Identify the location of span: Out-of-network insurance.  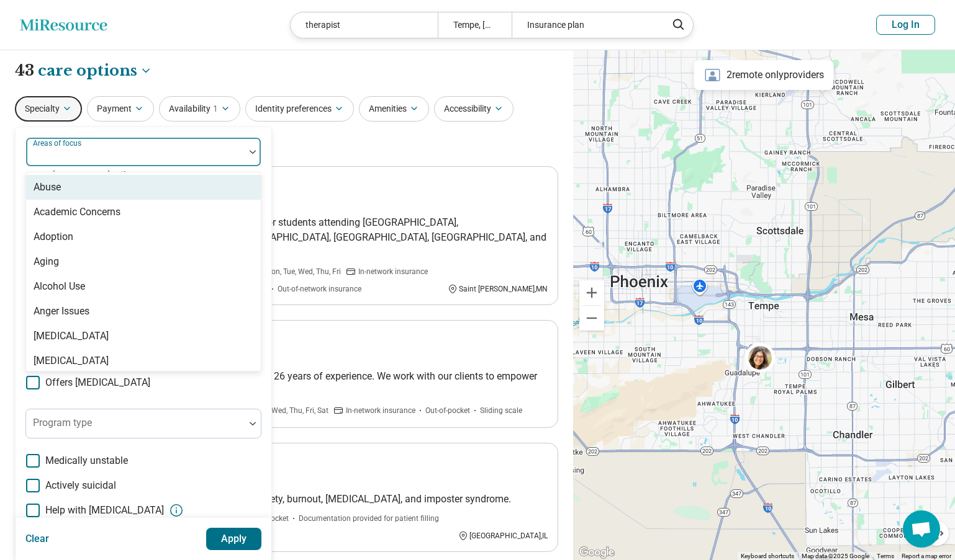
(319, 289).